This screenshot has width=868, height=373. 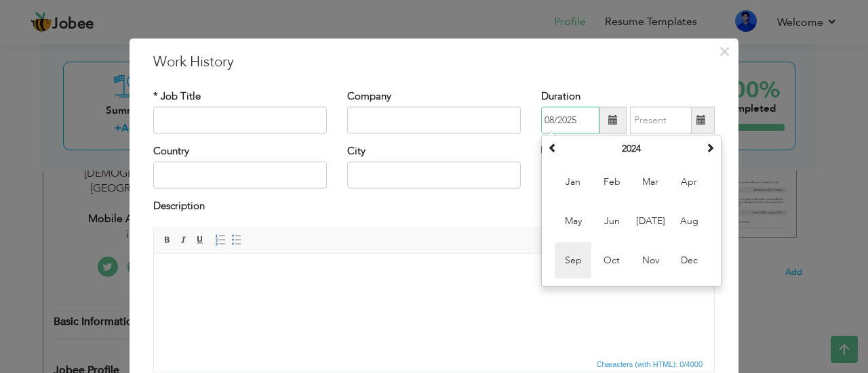 I want to click on input: From, so click(x=570, y=120).